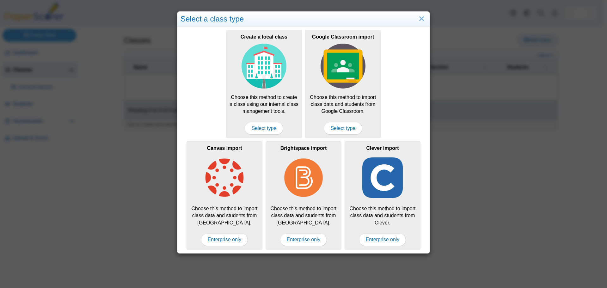 The height and width of the screenshot is (288, 607). Describe the element at coordinates (422, 19) in the screenshot. I see `a: Close` at that location.